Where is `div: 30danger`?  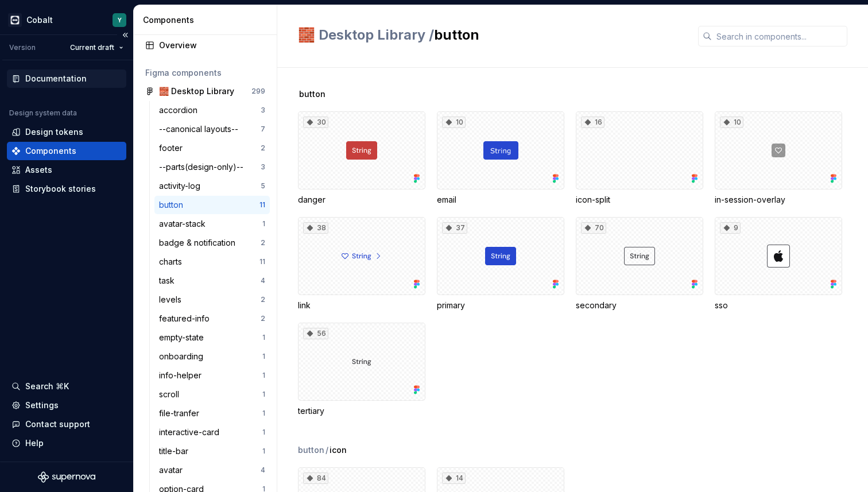 div: 30danger is located at coordinates (362, 159).